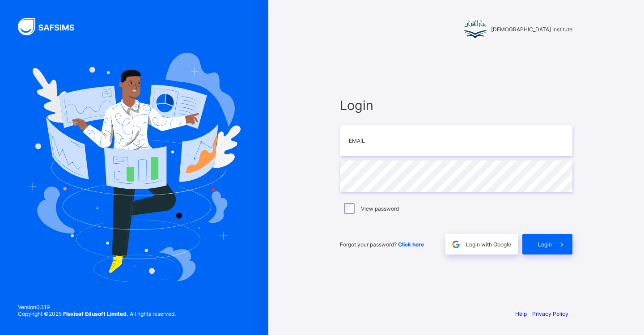 The height and width of the screenshot is (335, 644). What do you see at coordinates (52, 27) in the screenshot?
I see `img: SAFSIMS Logo` at bounding box center [52, 27].